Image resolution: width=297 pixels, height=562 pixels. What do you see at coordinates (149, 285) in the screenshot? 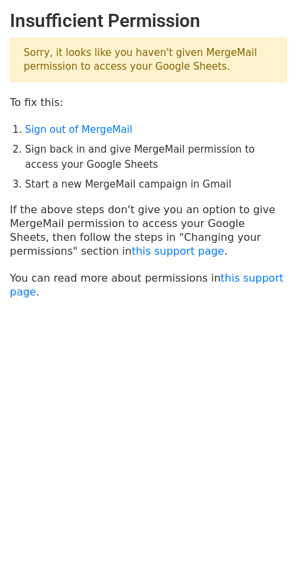
I see `p: You can read more about permissions in .` at bounding box center [149, 285].